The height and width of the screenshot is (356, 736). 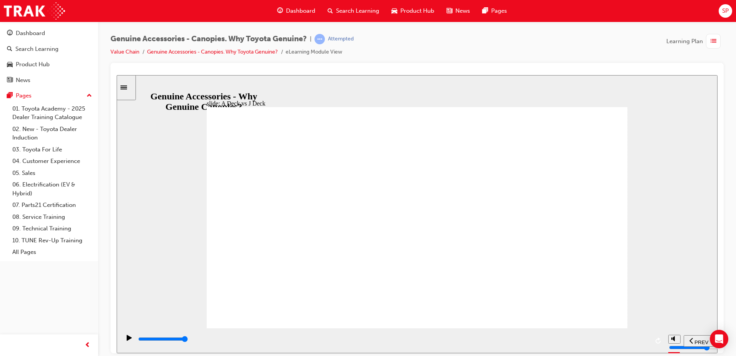 What do you see at coordinates (49, 33) in the screenshot?
I see `a: Dashboard` at bounding box center [49, 33].